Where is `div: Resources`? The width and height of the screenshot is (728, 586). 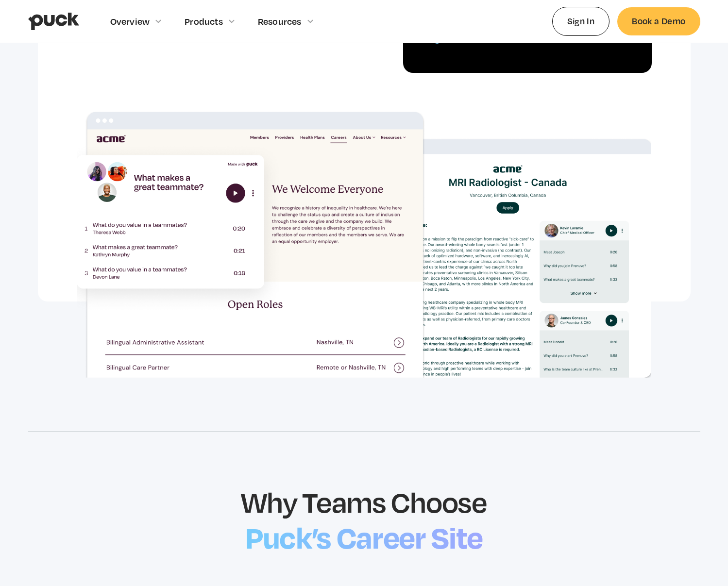
div: Resources is located at coordinates (280, 21).